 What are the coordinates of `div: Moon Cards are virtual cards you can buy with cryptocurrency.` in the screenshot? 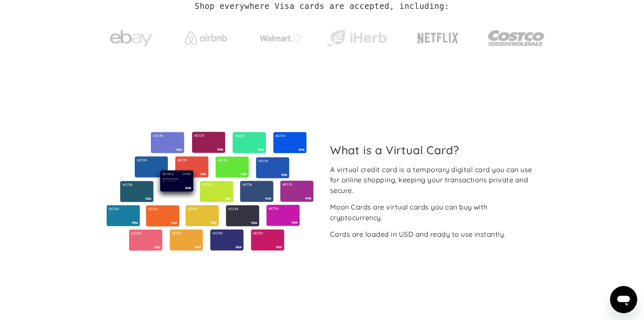 It's located at (434, 212).